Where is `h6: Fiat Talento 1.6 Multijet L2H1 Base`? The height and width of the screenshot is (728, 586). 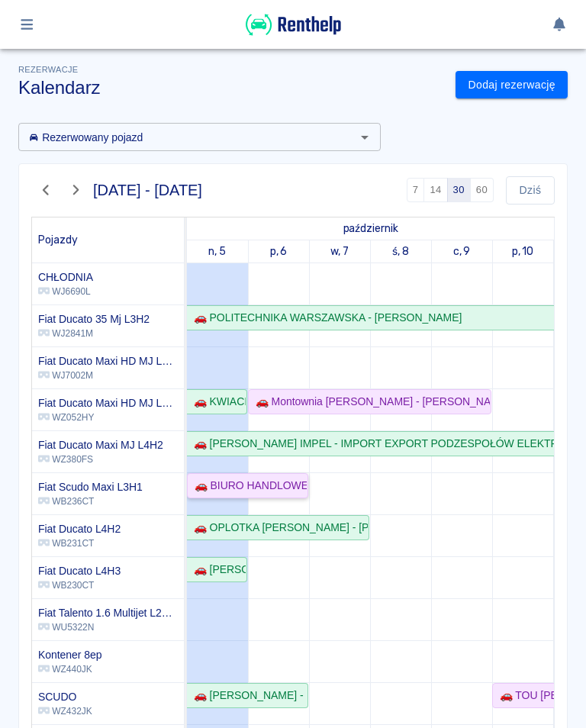
h6: Fiat Talento 1.6 Multijet L2H1 Base is located at coordinates (108, 612).